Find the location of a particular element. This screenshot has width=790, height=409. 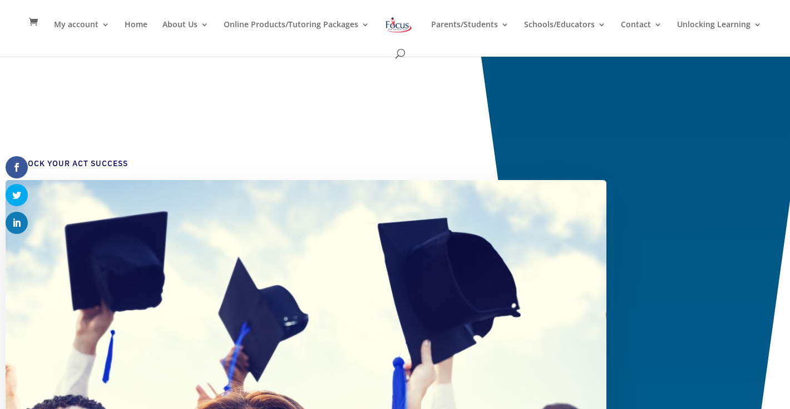

img: Focus on Learning is located at coordinates (399, 25).